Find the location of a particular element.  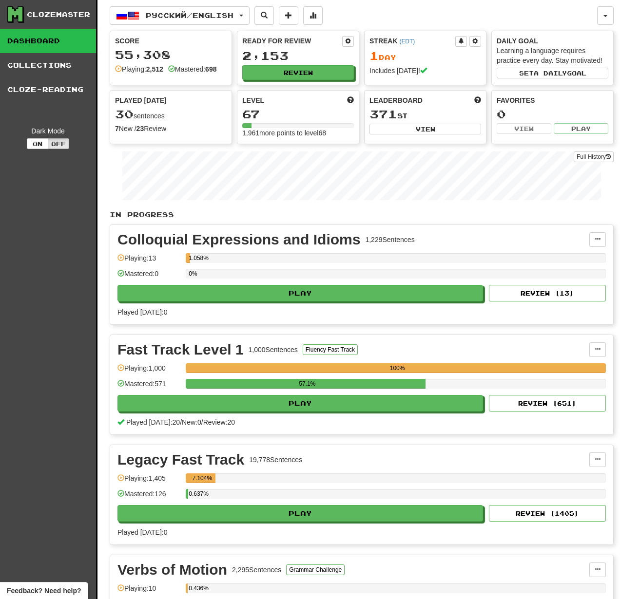

button: Grammar Challenge is located at coordinates (315, 570).